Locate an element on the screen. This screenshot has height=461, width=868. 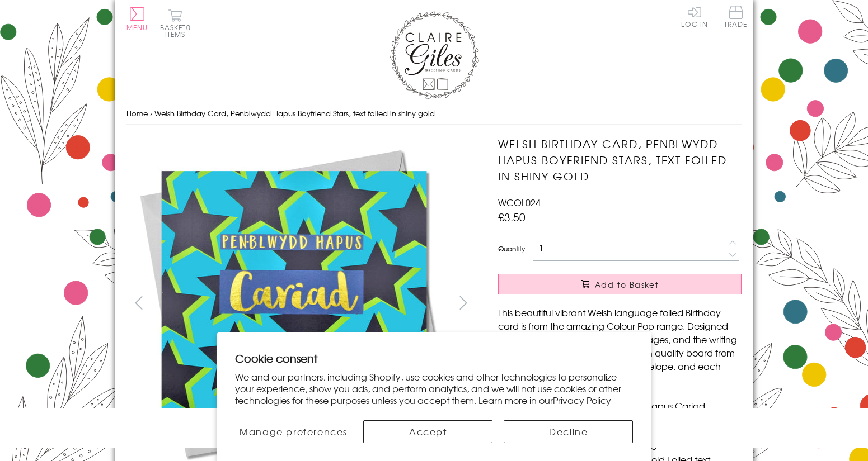
span: WCOL024 is located at coordinates (519, 202).